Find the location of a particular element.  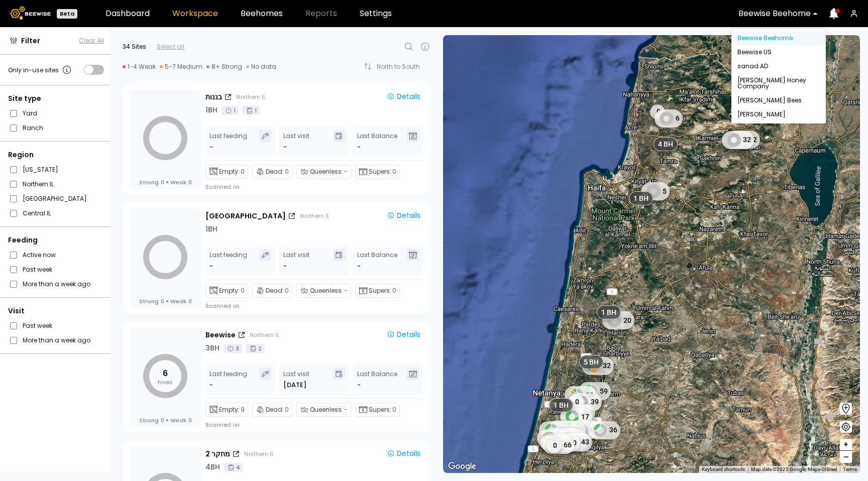

button: Clear All is located at coordinates (91, 40).